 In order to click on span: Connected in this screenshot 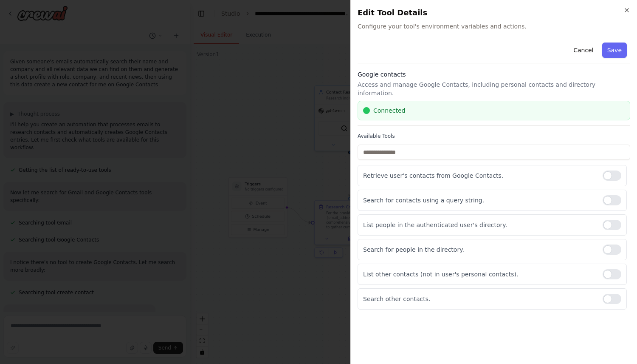, I will do `click(389, 110)`.